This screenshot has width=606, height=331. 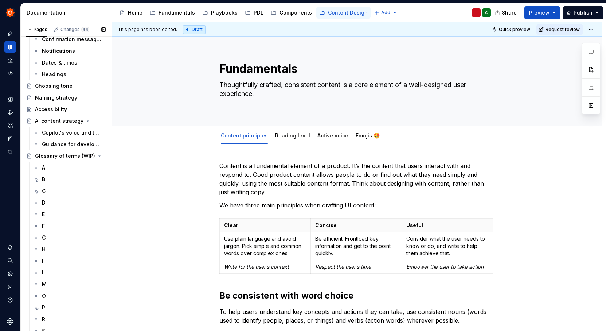 I want to click on div: G, so click(x=44, y=238).